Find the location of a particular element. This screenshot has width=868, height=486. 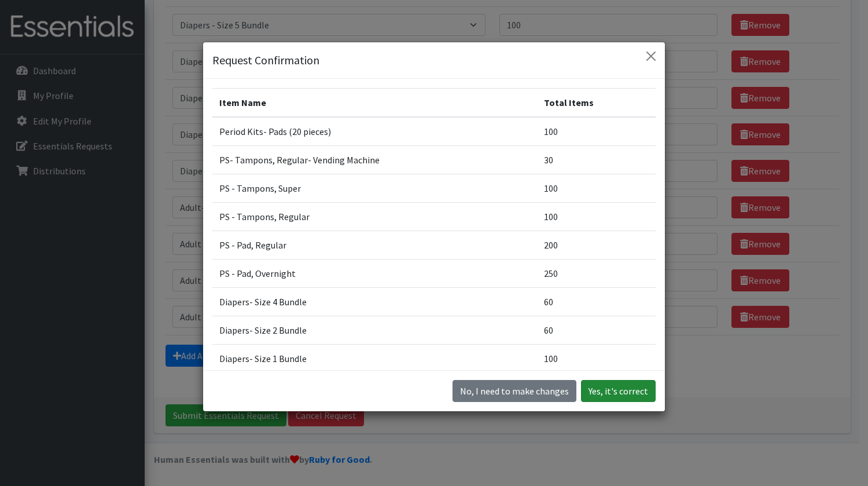

th: Total Items is located at coordinates (596, 103).